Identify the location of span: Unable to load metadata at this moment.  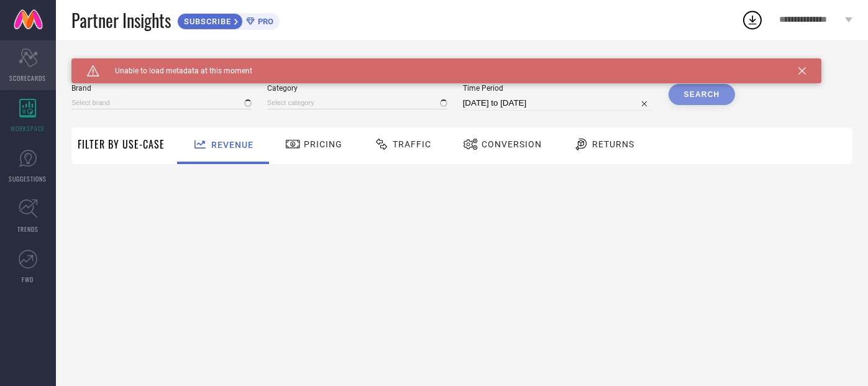
(176, 71).